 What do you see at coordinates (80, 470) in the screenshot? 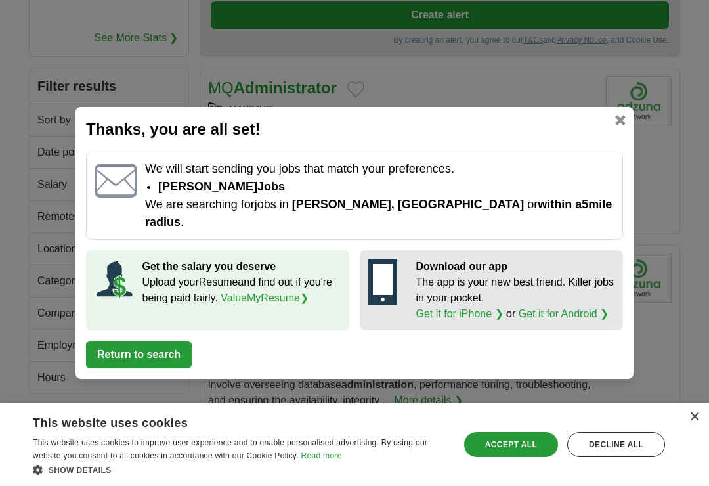
I see `span: Show details` at bounding box center [80, 470].